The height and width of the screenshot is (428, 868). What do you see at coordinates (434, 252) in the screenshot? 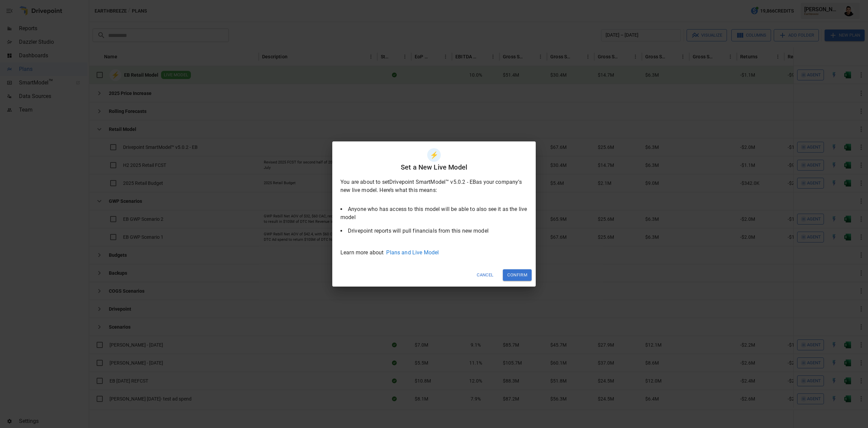
I see `p: Learn more about` at bounding box center [434, 252].